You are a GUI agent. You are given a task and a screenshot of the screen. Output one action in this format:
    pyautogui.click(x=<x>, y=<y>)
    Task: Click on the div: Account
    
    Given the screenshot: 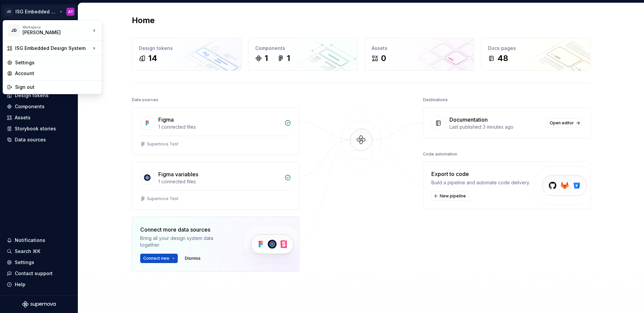 What is the action you would take?
    pyautogui.click(x=56, y=73)
    